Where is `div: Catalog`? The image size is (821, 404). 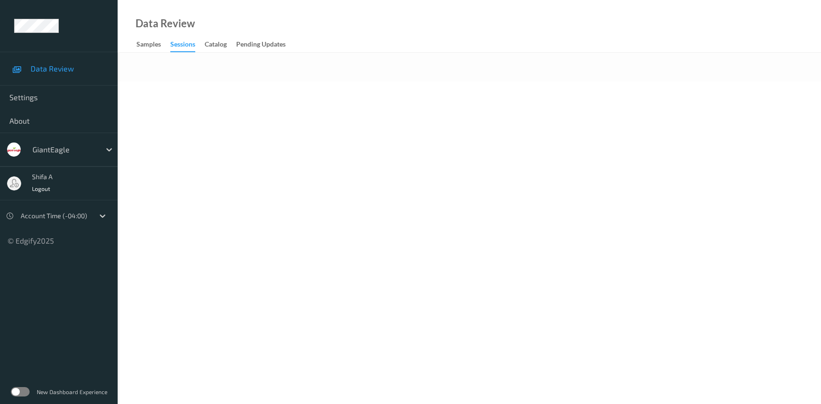 div: Catalog is located at coordinates (216, 45).